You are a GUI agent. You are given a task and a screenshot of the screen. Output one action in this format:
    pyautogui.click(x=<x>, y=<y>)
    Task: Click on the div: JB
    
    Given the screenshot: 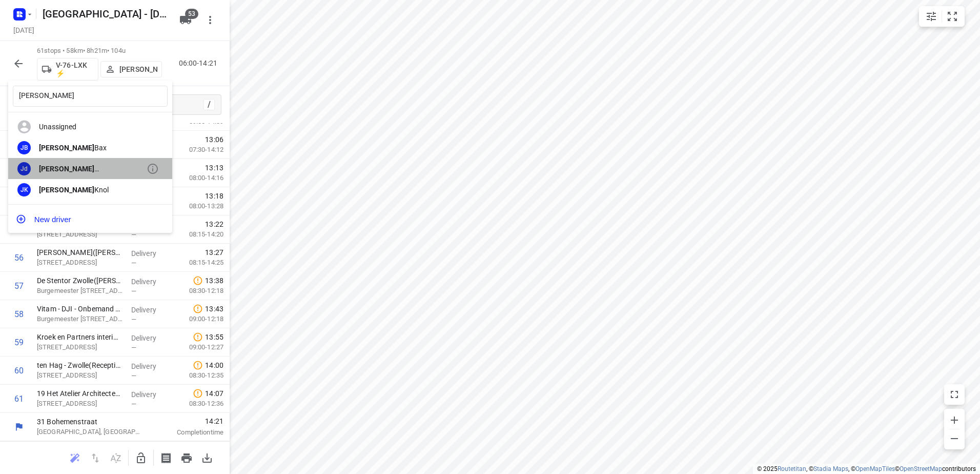 What is the action you would take?
    pyautogui.click(x=24, y=147)
    